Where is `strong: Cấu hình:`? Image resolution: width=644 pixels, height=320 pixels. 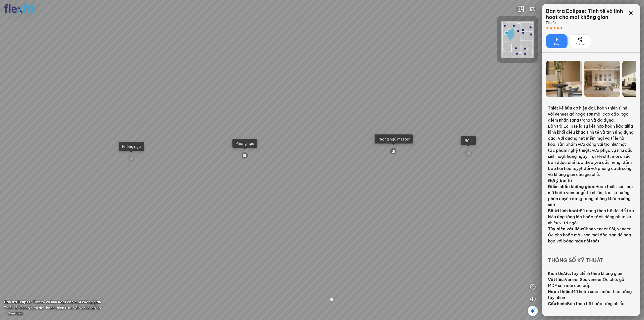 strong: Cấu hình: is located at coordinates (558, 304).